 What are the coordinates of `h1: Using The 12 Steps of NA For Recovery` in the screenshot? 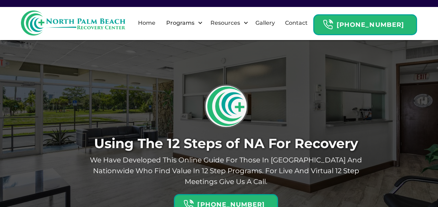 It's located at (226, 144).